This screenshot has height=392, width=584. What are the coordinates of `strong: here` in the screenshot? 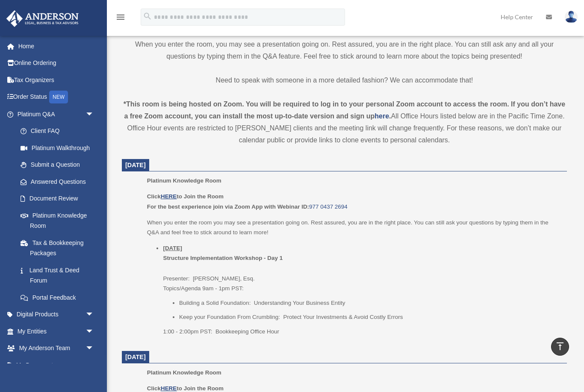 It's located at (382, 116).